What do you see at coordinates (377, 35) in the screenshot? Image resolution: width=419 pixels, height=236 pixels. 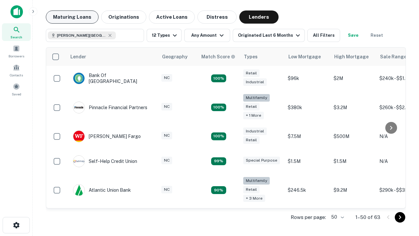 I see `button: Reset` at bounding box center [377, 35].